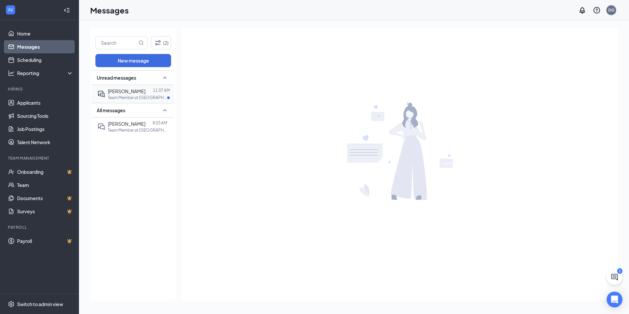  I want to click on a: Team, so click(45, 185).